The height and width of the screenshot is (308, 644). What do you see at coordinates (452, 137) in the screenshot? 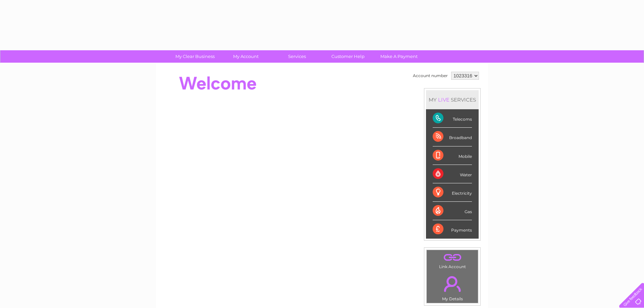
I see `div: Broadband` at bounding box center [452, 137].